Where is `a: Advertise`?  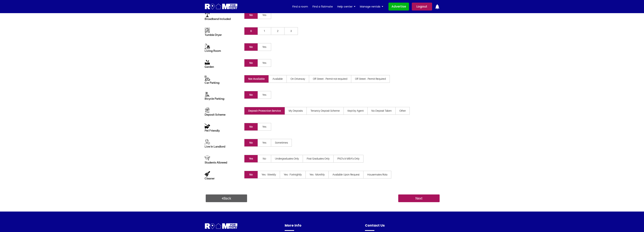 a: Advertise is located at coordinates (399, 7).